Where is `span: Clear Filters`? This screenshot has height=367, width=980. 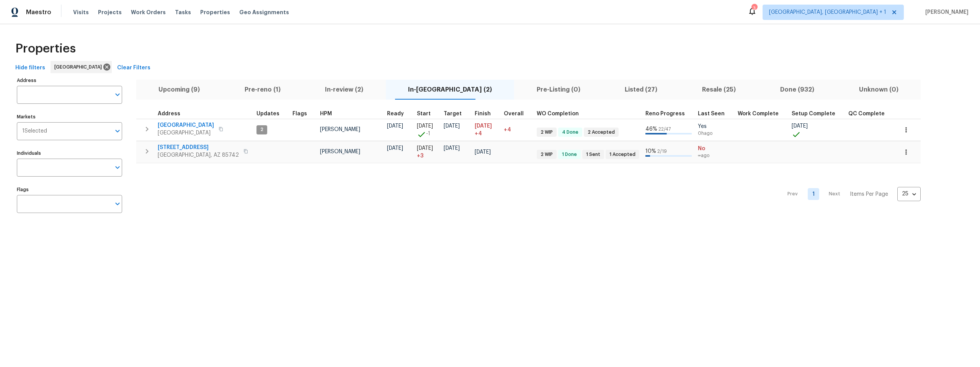
span: Clear Filters is located at coordinates (133, 68).